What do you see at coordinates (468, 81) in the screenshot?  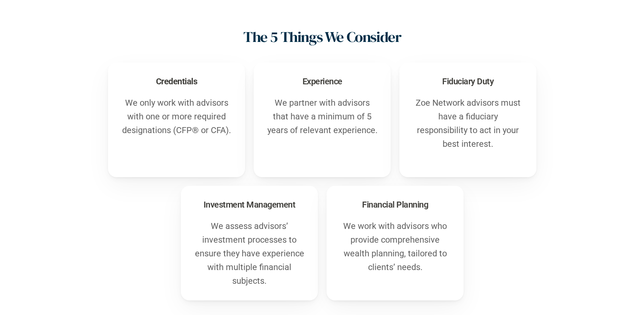 I see `h3: Fiduciary Duty` at bounding box center [468, 81].